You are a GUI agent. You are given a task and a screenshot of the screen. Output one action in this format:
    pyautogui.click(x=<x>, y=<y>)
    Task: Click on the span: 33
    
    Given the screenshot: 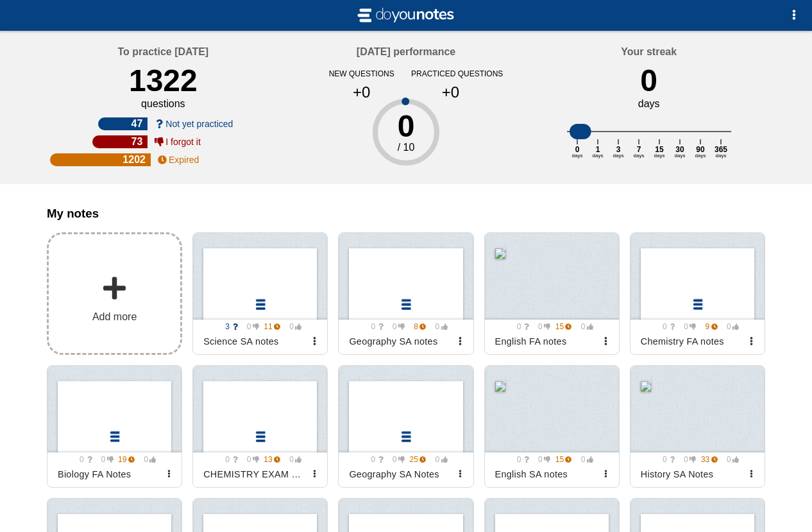 What is the action you would take?
    pyautogui.click(x=708, y=459)
    